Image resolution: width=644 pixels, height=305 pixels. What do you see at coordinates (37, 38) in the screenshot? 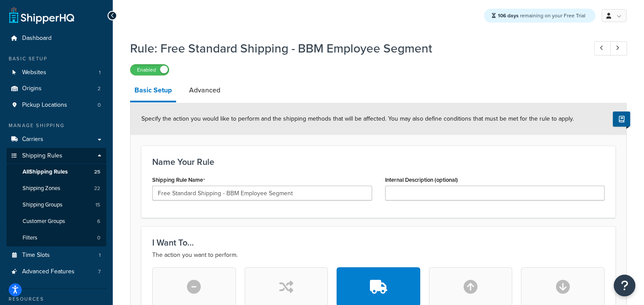
I see `span: Dashboard` at bounding box center [37, 38].